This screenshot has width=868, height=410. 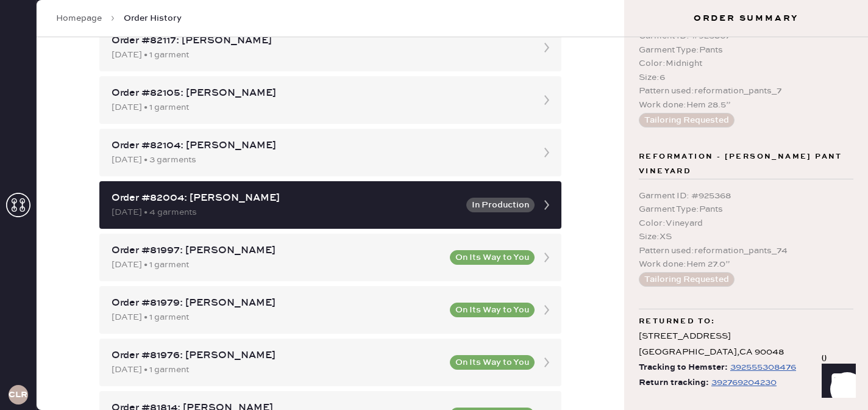 I want to click on a: 392555308476, so click(x=762, y=368).